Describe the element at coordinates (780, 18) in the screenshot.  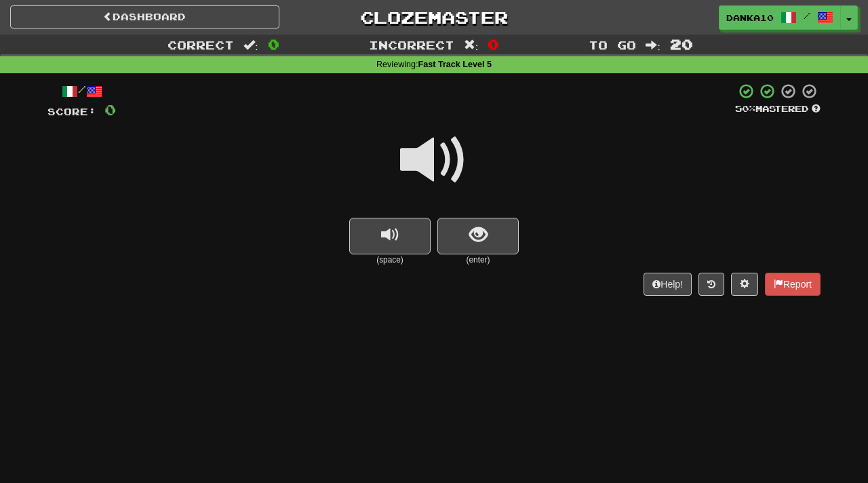
I see `a: Danka10 /` at that location.